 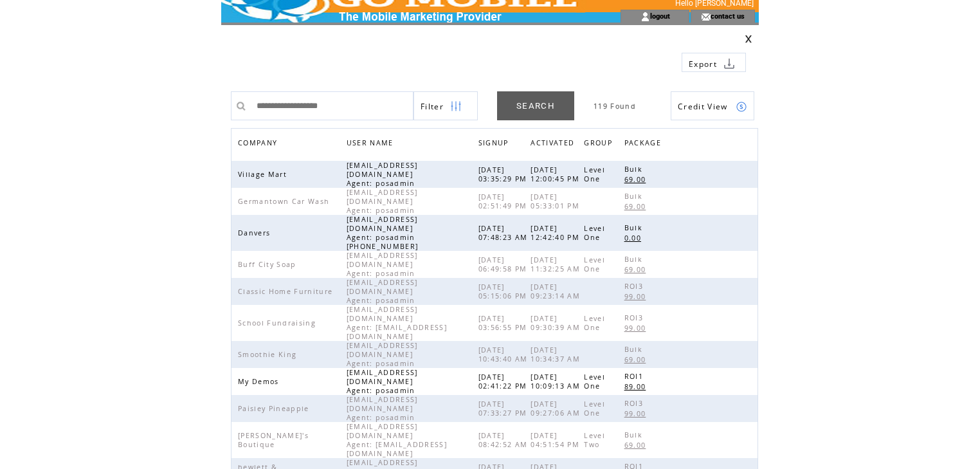 I want to click on span: Level Two, so click(x=594, y=439).